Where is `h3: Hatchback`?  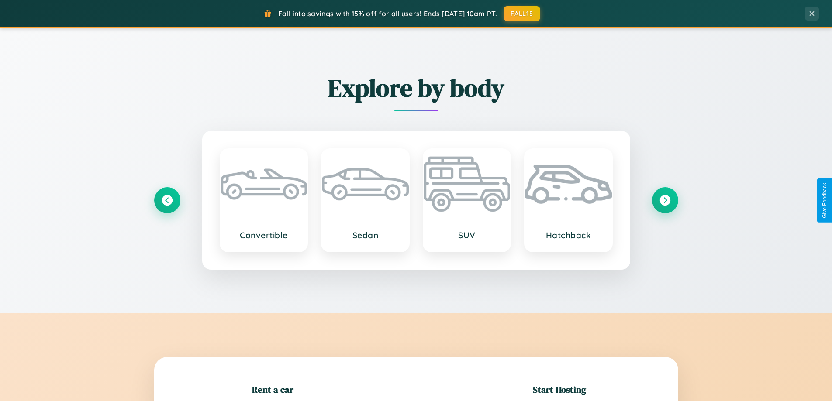
h3: Hatchback is located at coordinates (568, 235).